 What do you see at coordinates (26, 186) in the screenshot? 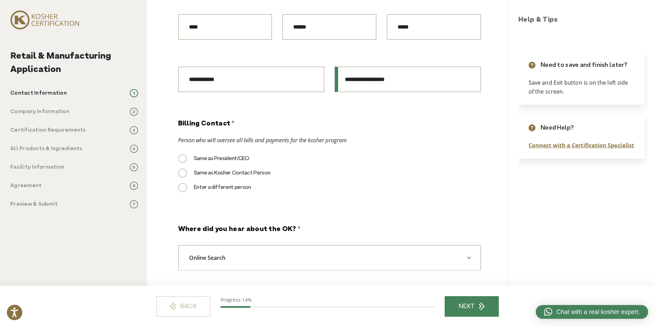
I see `p: Agreement` at bounding box center [26, 186].